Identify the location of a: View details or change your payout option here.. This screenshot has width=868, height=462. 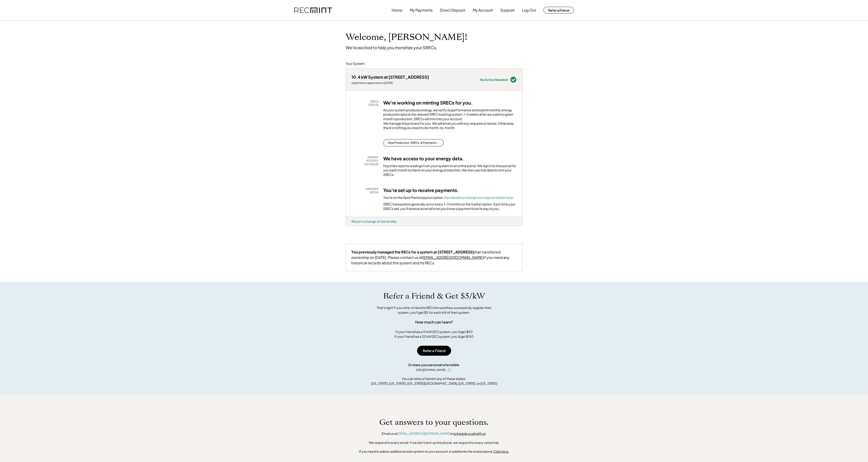
(479, 198).